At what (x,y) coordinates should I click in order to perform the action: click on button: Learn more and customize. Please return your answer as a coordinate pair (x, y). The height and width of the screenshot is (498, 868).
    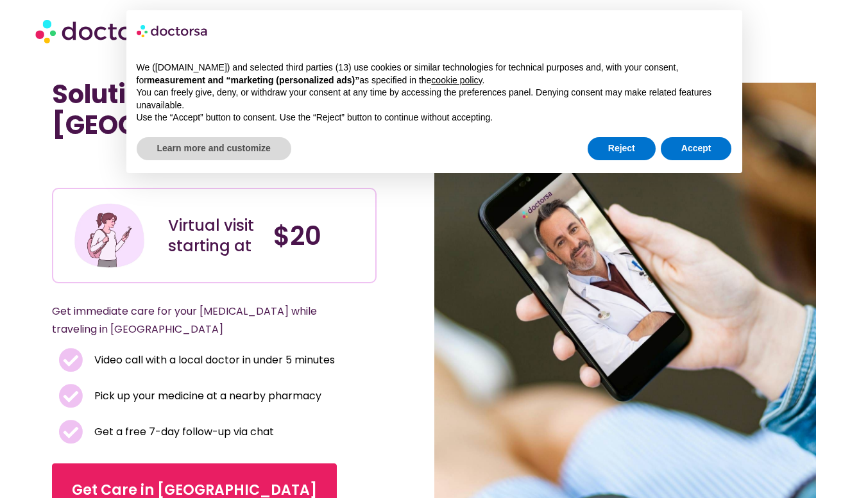
    Looking at the image, I should click on (214, 149).